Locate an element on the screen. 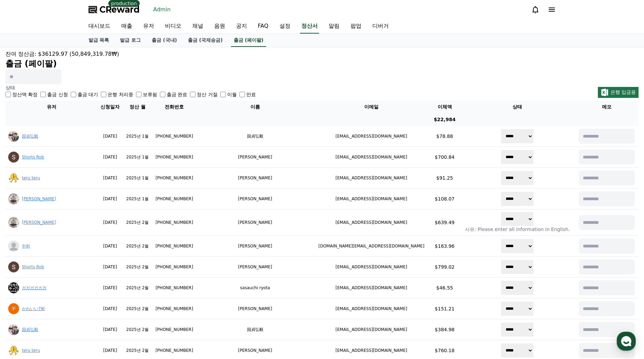  th: 이체액 is located at coordinates (445, 107).